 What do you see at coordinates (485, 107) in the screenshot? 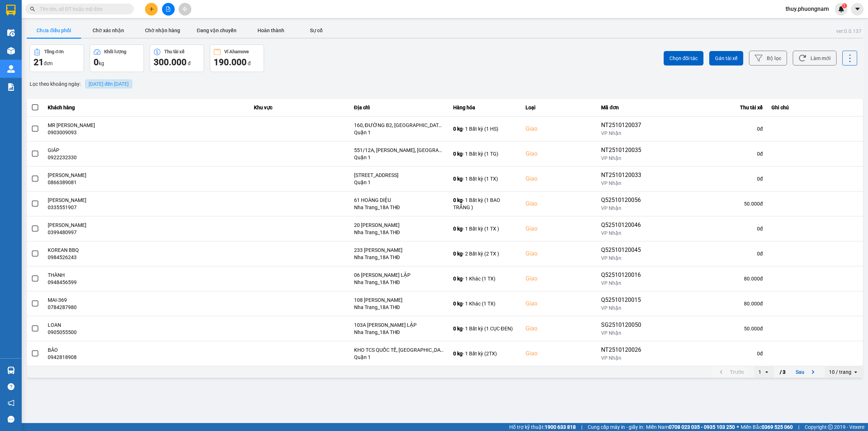
I see `th: Hàng hóa` at bounding box center [485, 107].